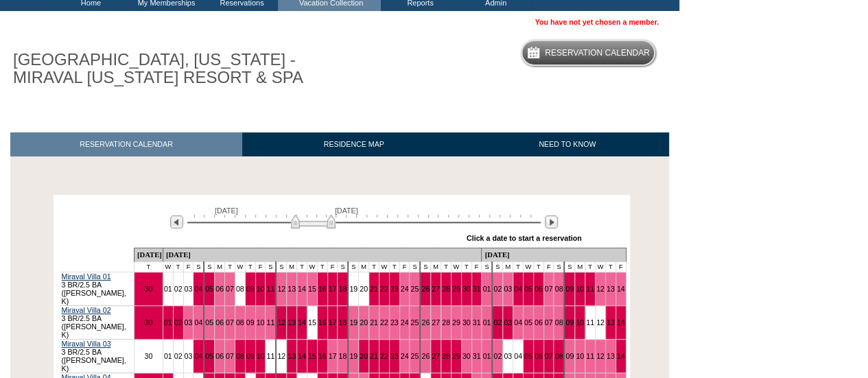  What do you see at coordinates (414, 356) in the screenshot?
I see `a: 25` at bounding box center [414, 356].